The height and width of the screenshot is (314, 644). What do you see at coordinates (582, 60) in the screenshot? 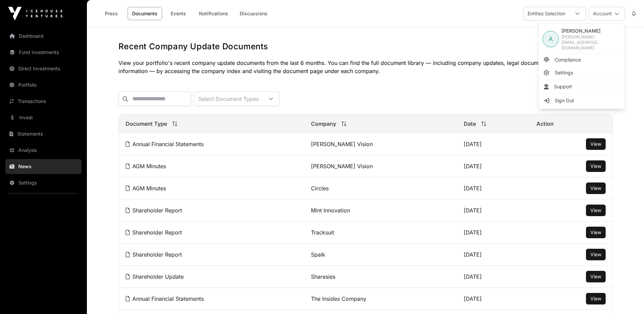
I see `a: Compliance` at bounding box center [582, 60].